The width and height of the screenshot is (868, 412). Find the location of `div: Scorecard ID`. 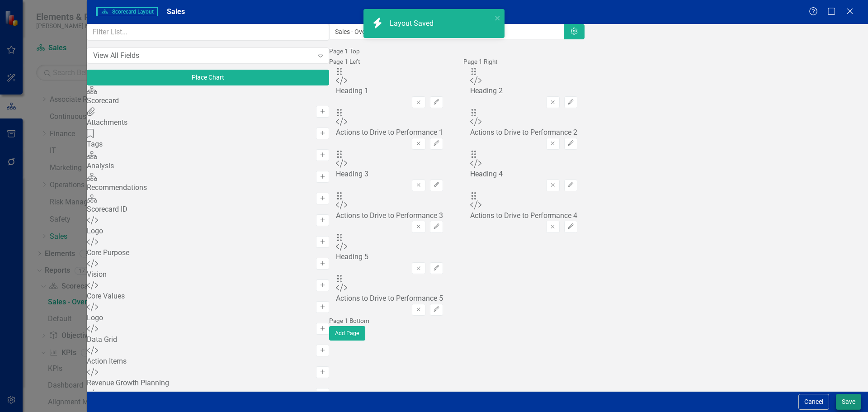

div: Scorecard ID is located at coordinates (208, 209).